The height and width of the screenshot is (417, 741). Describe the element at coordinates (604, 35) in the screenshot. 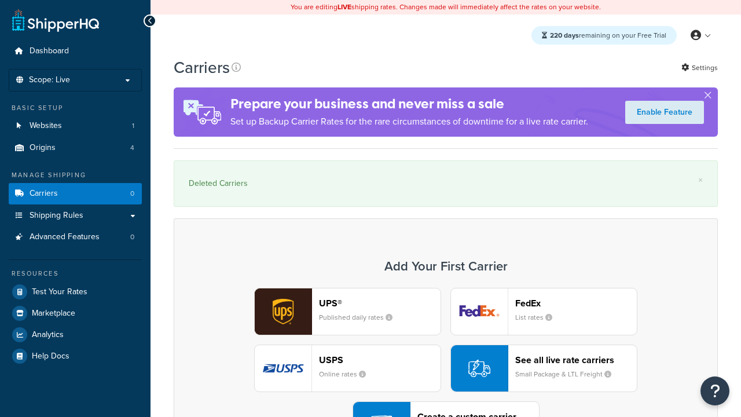

I see `div: remaining on your Free Trial` at that location.